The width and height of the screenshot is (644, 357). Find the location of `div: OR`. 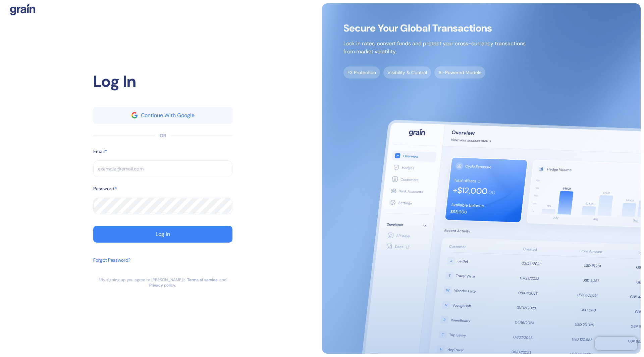

div: OR is located at coordinates (163, 135).